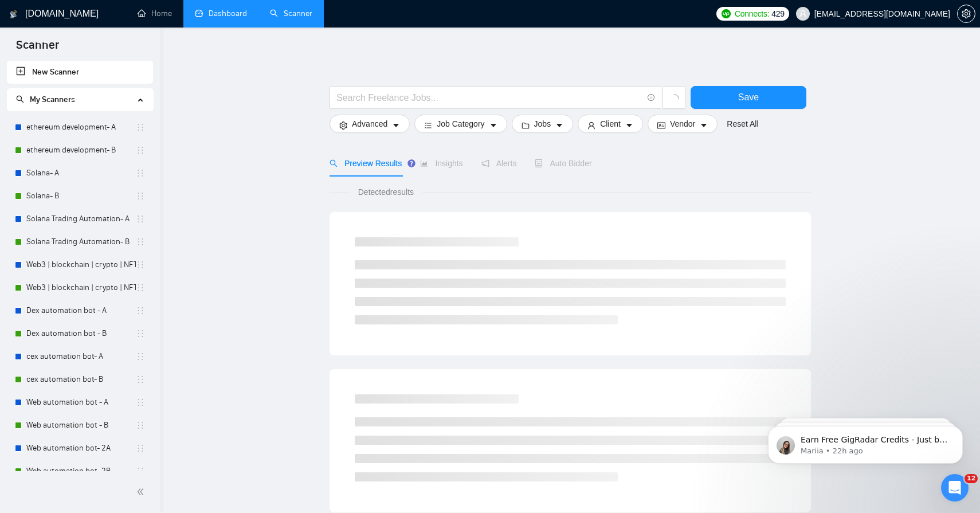 Image resolution: width=980 pixels, height=513 pixels. I want to click on span: Alerts, so click(500, 164).